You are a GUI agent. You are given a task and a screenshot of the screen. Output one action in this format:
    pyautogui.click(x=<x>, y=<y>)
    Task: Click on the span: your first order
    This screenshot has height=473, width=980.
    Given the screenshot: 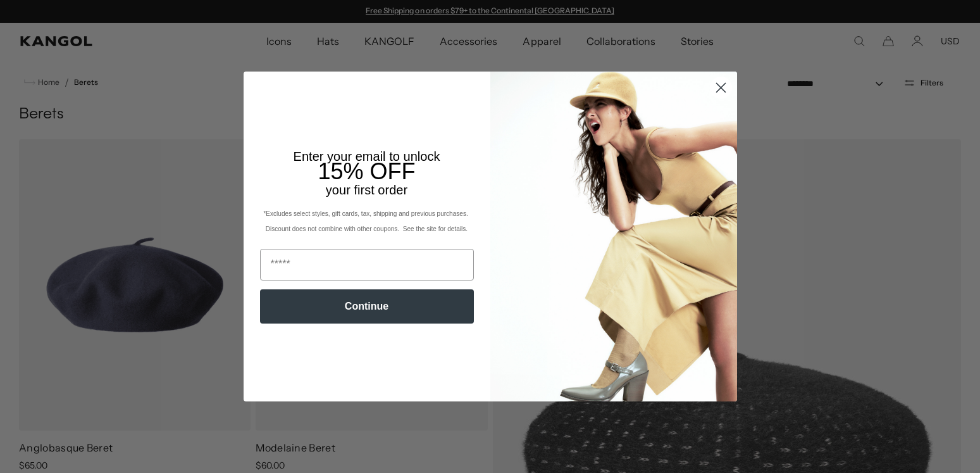 What is the action you would take?
    pyautogui.click(x=366, y=190)
    